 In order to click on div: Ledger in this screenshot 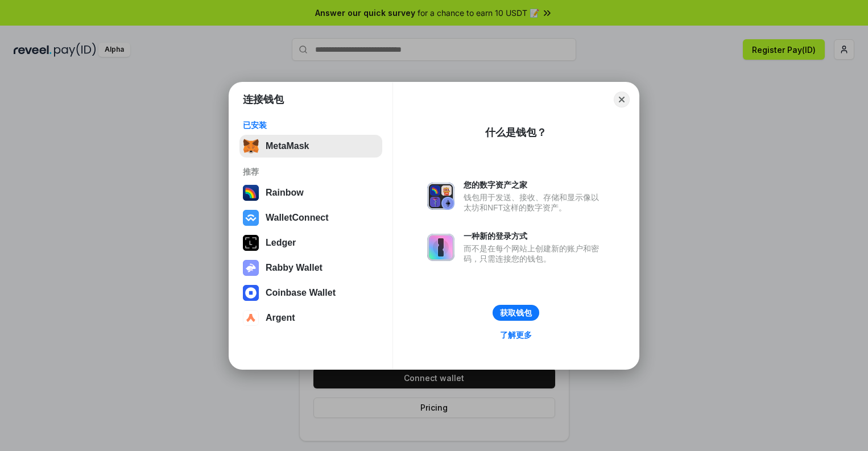, I will do `click(280, 243)`.